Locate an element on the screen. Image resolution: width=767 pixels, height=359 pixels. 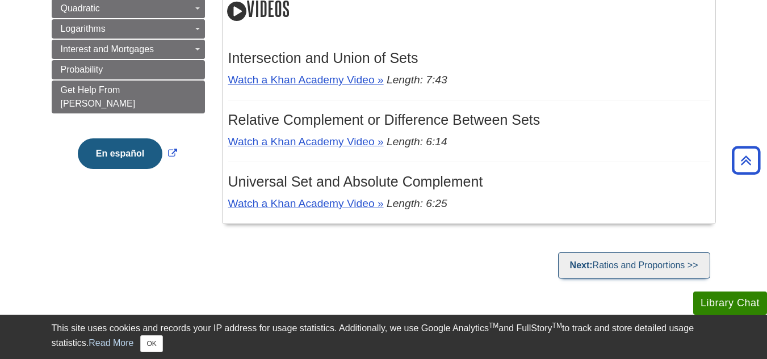
button: Close is located at coordinates (151, 344).